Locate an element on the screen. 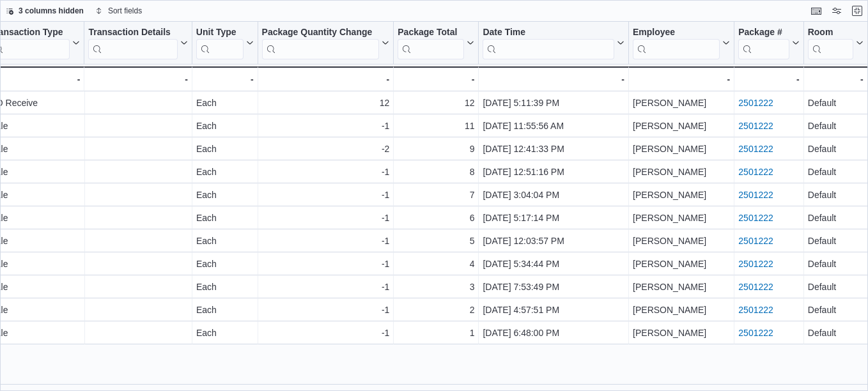 This screenshot has width=868, height=391. div: 7 is located at coordinates (436, 195).